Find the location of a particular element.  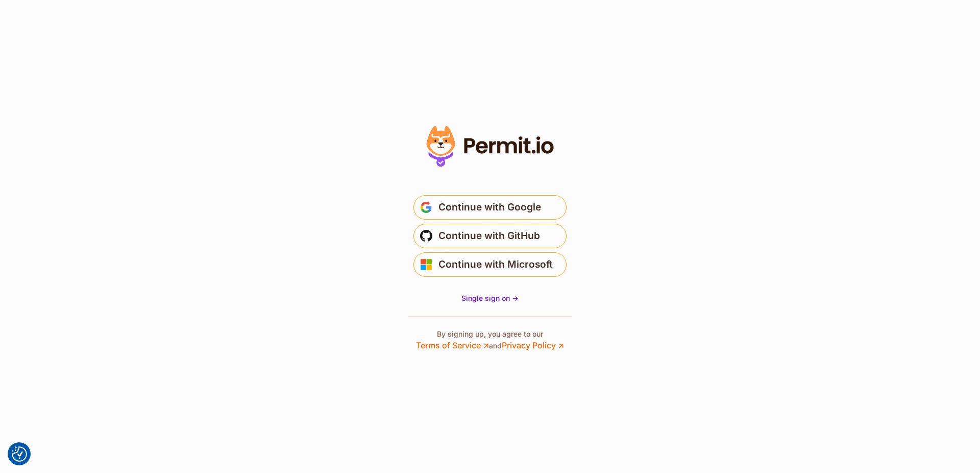

button: Continue with Google is located at coordinates (490, 207).